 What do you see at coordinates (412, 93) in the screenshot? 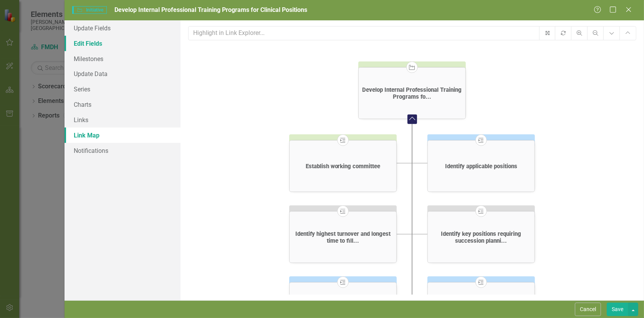
I see `a: Develop Internal Professional Training Programs fo...` at bounding box center [412, 93].